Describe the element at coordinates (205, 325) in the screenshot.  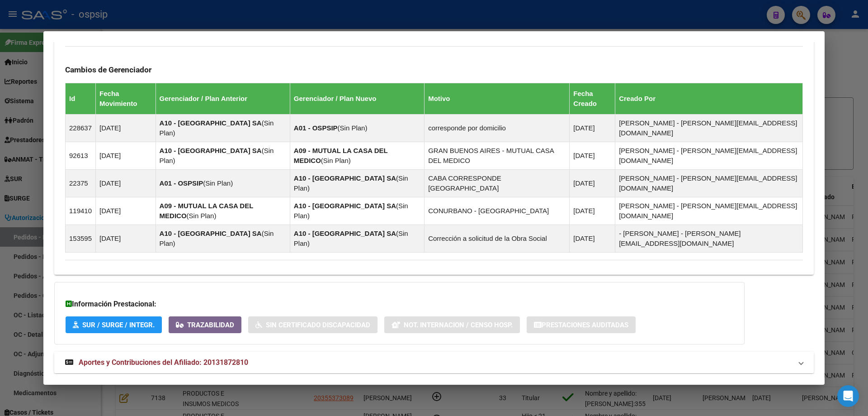
I see `button: Trazabilidad` at that location.